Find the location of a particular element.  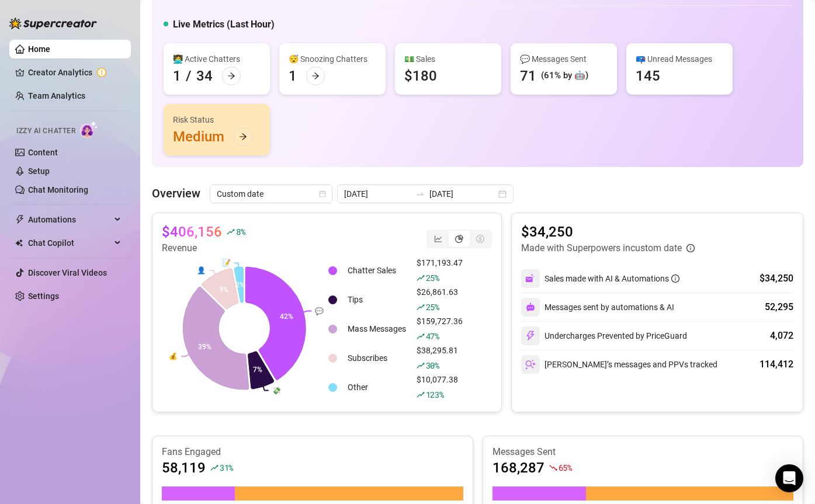

td: Subscribes is located at coordinates (377, 358).